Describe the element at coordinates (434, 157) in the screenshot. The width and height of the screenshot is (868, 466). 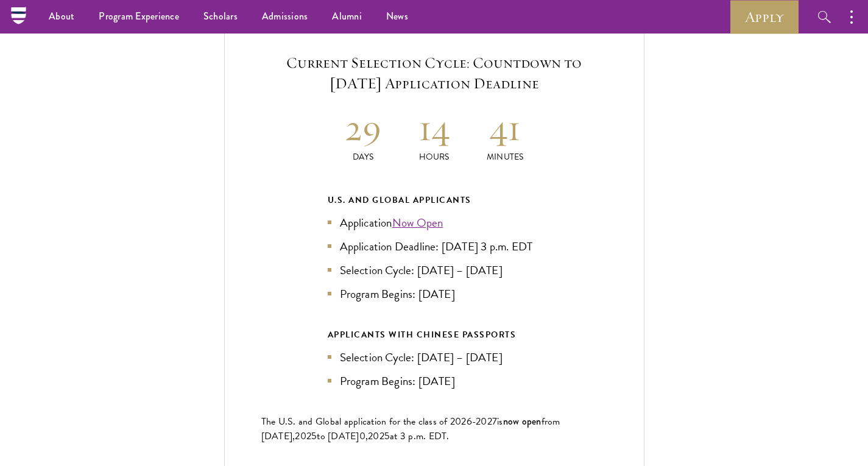
I see `p: Hours` at that location.